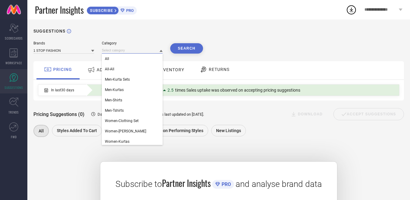 The height and width of the screenshot is (200, 410). Describe the element at coordinates (201, 90) in the screenshot. I see `div: Percentage of sellers who have viewed suggestions for the current Insight Type` at that location.